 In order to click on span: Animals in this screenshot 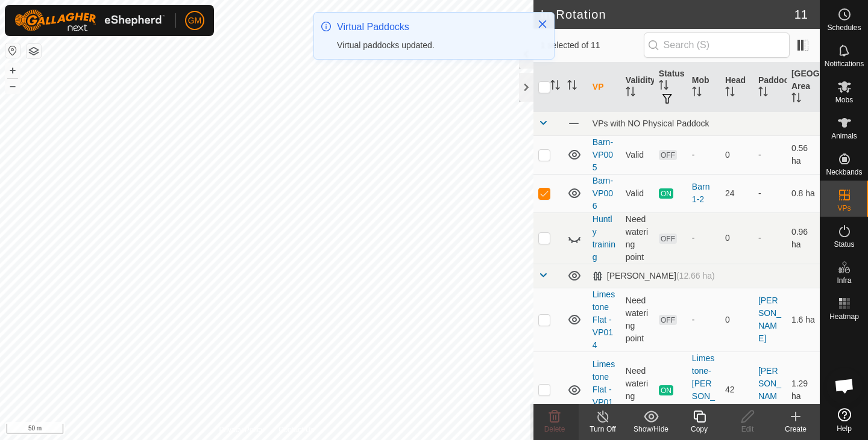, I will do `click(844, 136)`.